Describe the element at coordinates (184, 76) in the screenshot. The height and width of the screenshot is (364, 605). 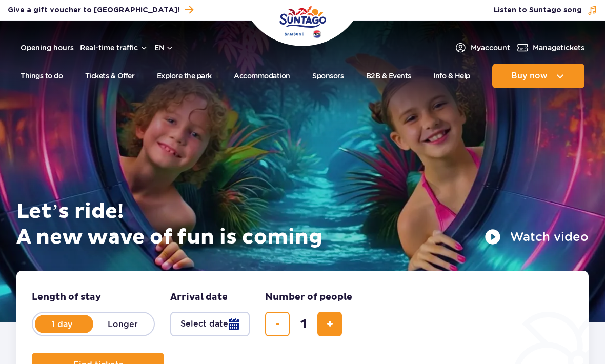
I see `a: Explore the park` at that location.